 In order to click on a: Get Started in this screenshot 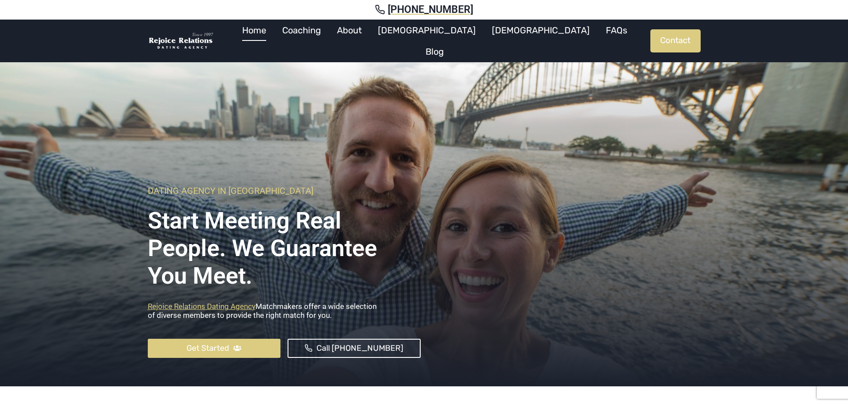, I will do `click(214, 348)`.